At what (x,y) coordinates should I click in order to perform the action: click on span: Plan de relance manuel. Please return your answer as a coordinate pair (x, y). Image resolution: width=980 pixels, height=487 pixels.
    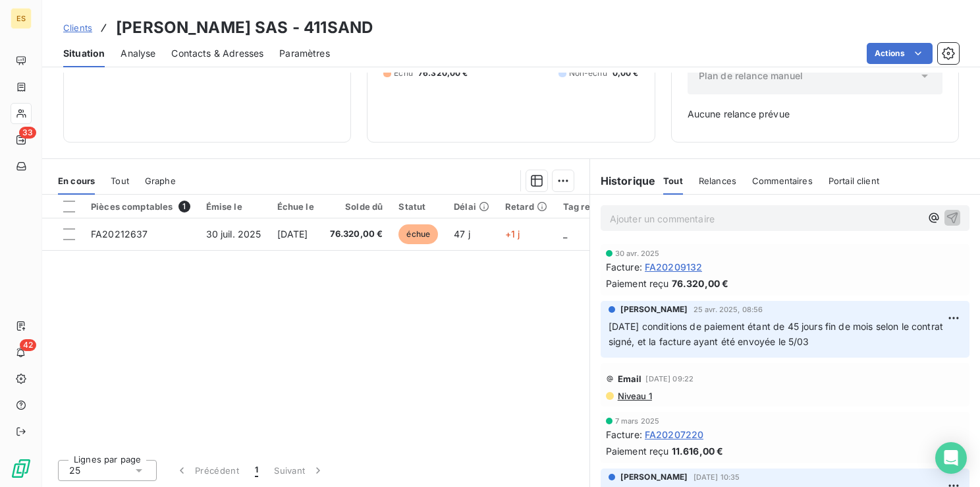
    Looking at the image, I should click on (751, 76).